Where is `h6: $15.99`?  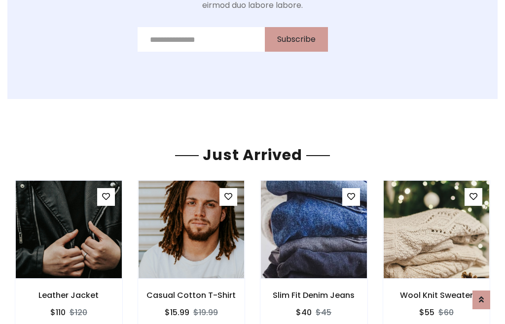
h6: $15.99 is located at coordinates (177, 313).